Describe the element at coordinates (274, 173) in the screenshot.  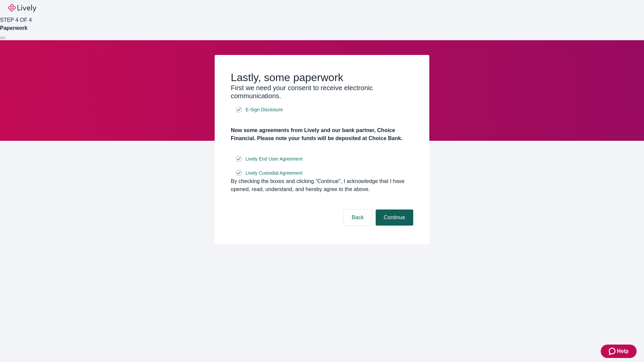
I see `span: Lively Custodial Agreement` at that location.